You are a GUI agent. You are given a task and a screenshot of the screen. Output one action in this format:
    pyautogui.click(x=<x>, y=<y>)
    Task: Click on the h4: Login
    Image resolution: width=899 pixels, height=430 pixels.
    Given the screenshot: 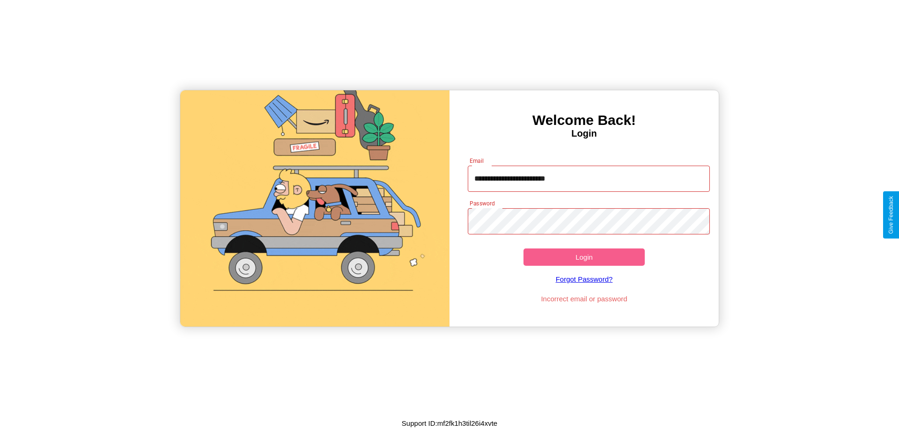 What is the action you would take?
    pyautogui.click(x=584, y=133)
    